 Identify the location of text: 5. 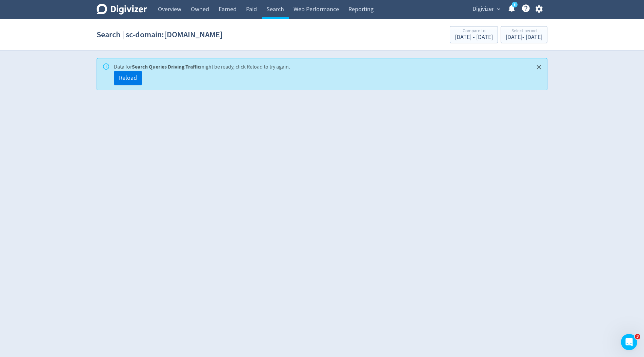
(514, 5).